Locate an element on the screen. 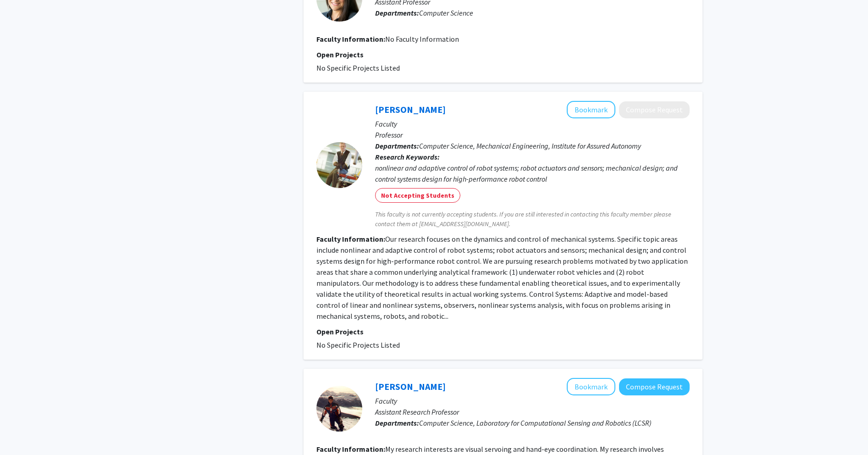 Image resolution: width=868 pixels, height=455 pixels. div: nonlinear and adaptive control of robot systems; robot actuators and sensors; mechanical design; ... is located at coordinates (532, 174).